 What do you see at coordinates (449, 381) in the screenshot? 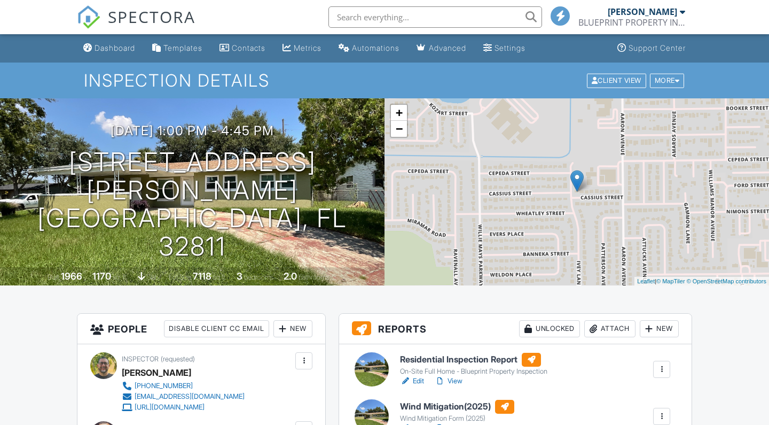
I see `a: View` at bounding box center [449, 381].